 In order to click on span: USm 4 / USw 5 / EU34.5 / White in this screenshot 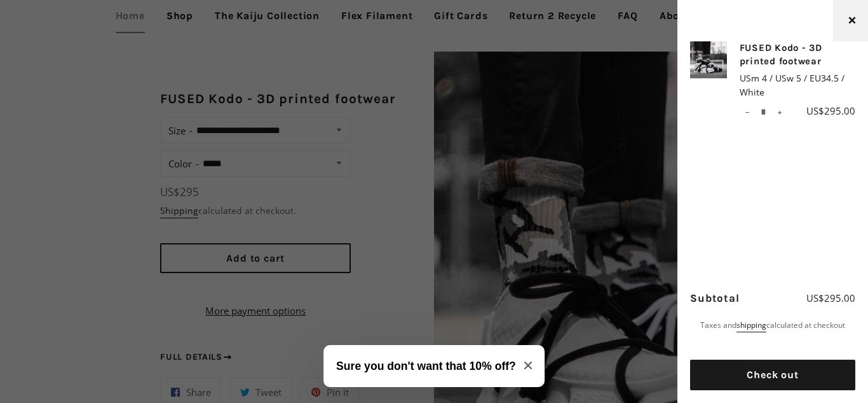, I will do `click(798, 86)`.